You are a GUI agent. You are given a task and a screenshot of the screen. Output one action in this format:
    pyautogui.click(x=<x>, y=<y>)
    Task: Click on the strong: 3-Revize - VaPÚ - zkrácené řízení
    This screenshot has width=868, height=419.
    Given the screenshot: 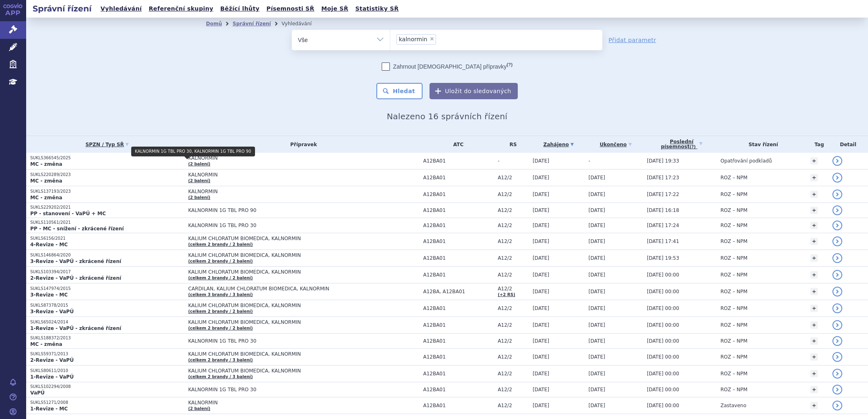 What is the action you would take?
    pyautogui.click(x=76, y=261)
    